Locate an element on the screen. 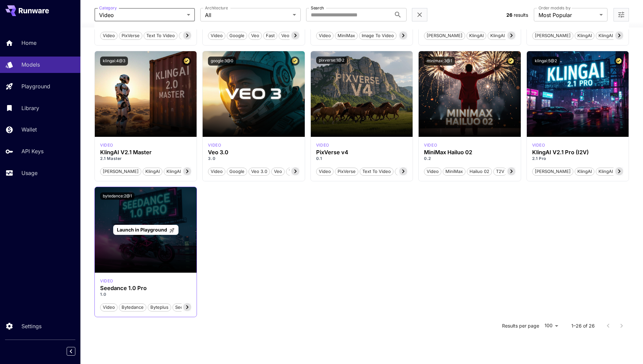 This screenshot has height=364, width=643. p: Home is located at coordinates (29, 43).